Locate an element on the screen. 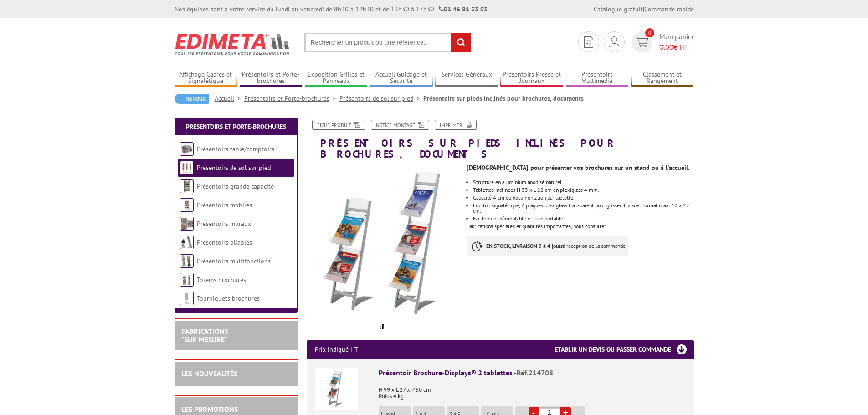 The width and height of the screenshot is (868, 415). span: Mon panier is located at coordinates (677, 42).